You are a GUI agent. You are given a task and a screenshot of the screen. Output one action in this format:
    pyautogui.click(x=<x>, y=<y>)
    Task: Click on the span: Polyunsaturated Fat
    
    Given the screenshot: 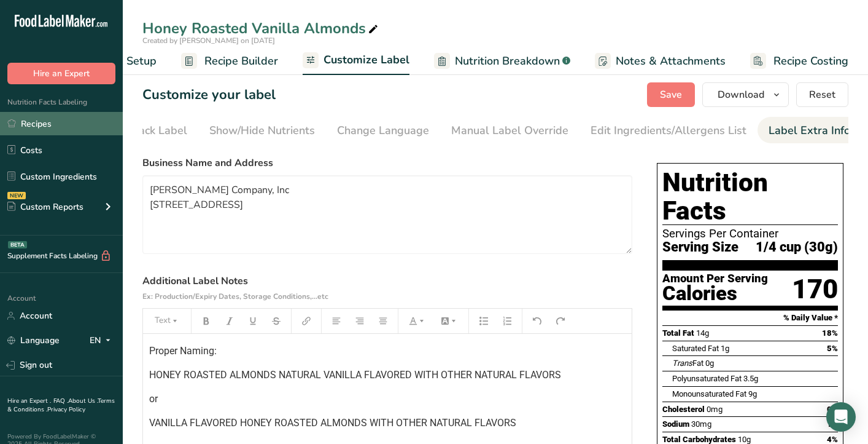 What is the action you would take?
    pyautogui.click(x=707, y=378)
    